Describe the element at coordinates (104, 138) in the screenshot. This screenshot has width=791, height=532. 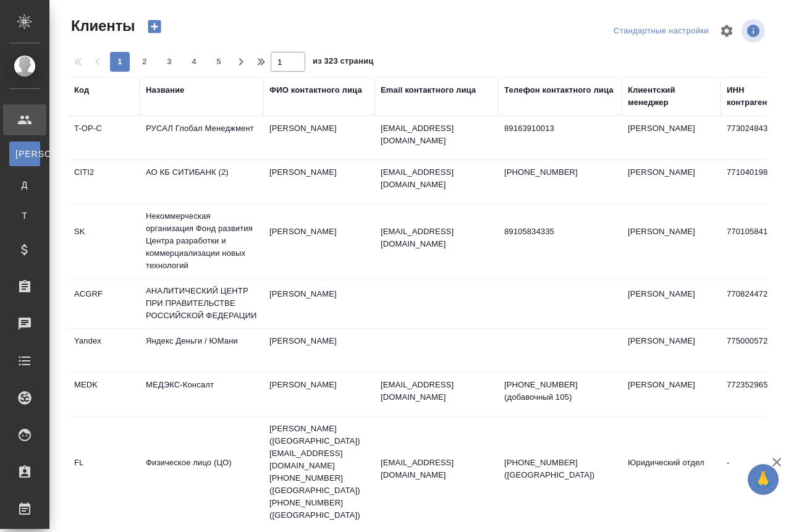
I see `td: T-OP-C` at that location.